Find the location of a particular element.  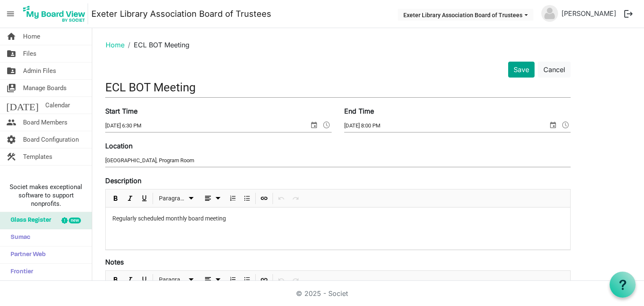

span: Societ makes exceptional software to support nonprofits. is located at coordinates (45, 196).